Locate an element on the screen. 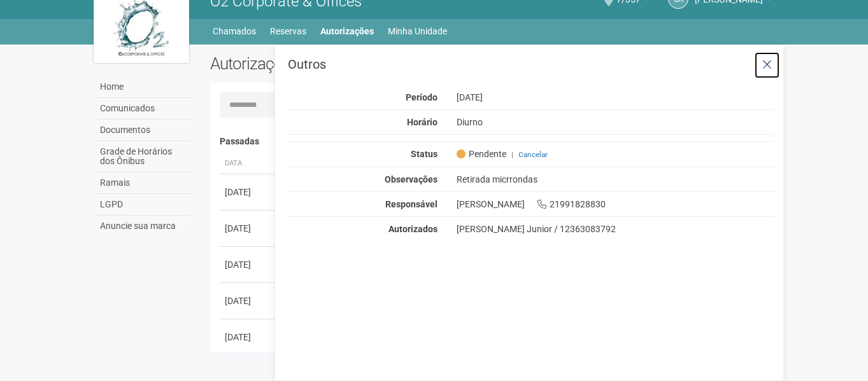  th: Data is located at coordinates (248, 164).